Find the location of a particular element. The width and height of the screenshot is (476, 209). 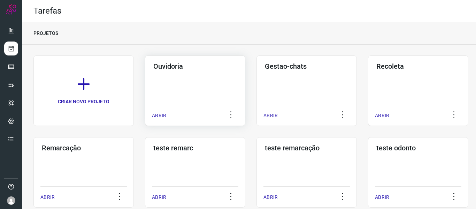

h3: Ouvidoria is located at coordinates (195, 66).